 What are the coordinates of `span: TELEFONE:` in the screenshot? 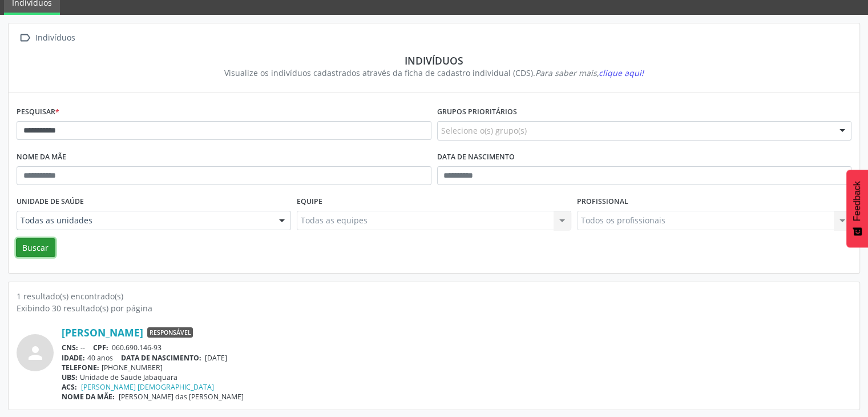 It's located at (81, 367).